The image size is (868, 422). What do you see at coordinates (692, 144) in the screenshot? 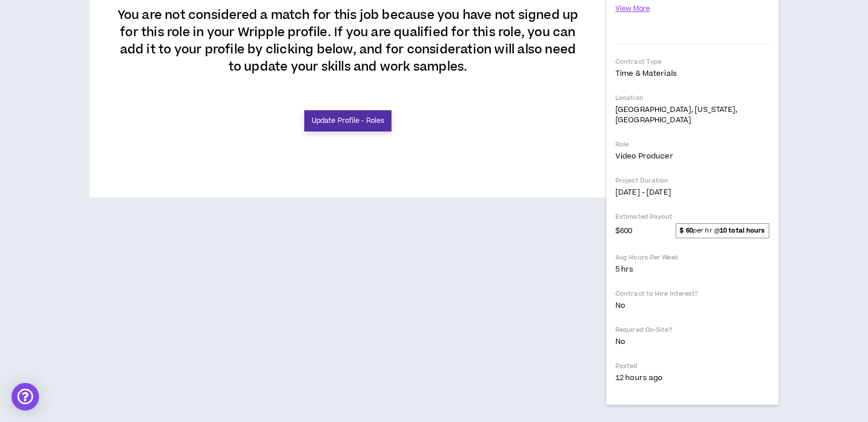
I see `p: Role` at bounding box center [692, 144].